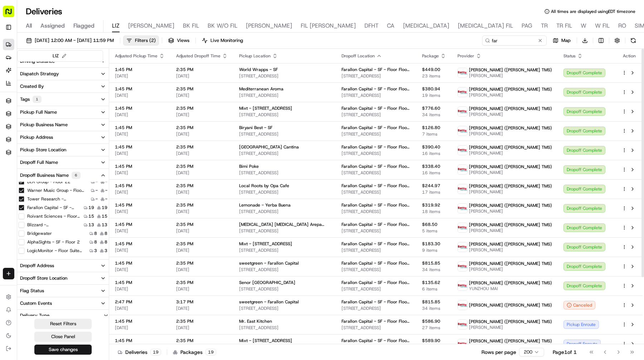 The width and height of the screenshot is (644, 360). I want to click on span: DFHT, so click(371, 26).